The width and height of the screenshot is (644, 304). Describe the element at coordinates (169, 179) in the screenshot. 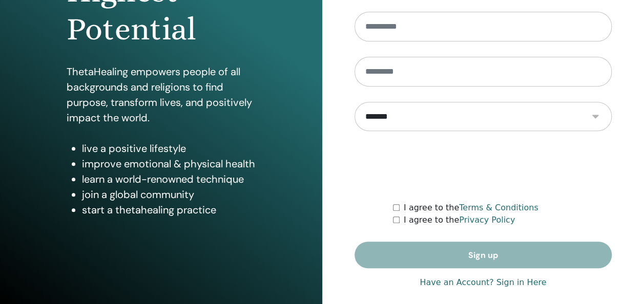

I see `li: learn a world-renowned technique` at that location.